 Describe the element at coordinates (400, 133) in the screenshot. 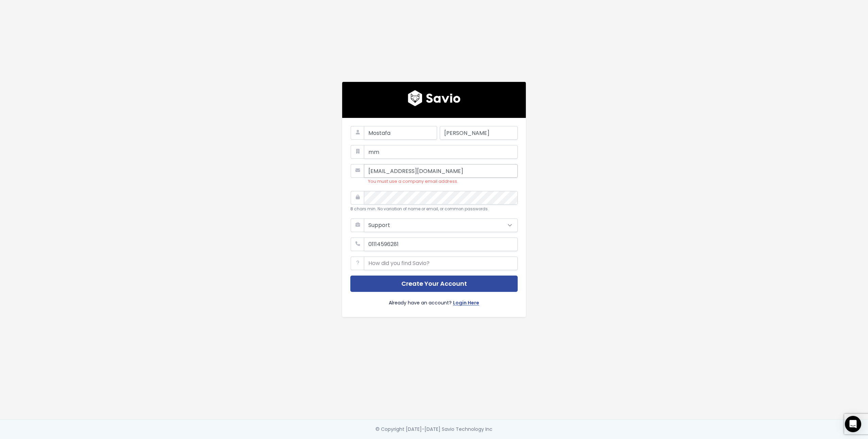

I see `input: First Name` at that location.